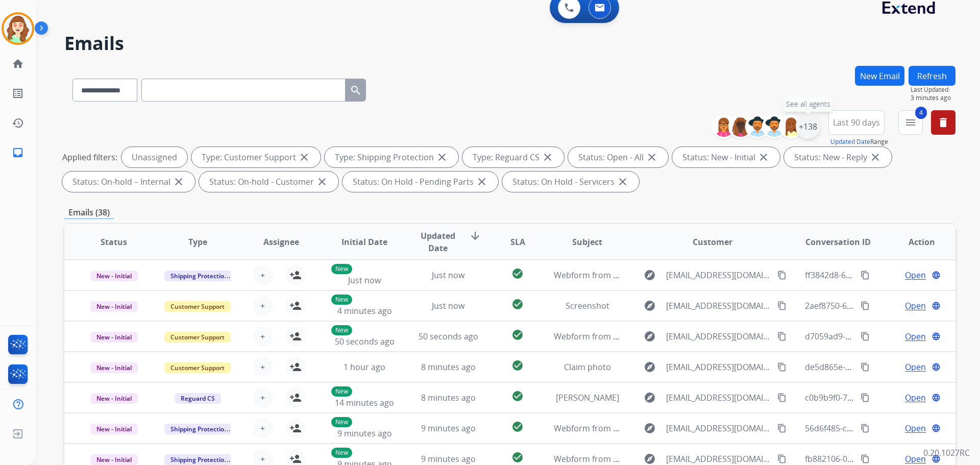 The image size is (980, 465). Describe the element at coordinates (838, 242) in the screenshot. I see `span: Conversation ID` at that location.